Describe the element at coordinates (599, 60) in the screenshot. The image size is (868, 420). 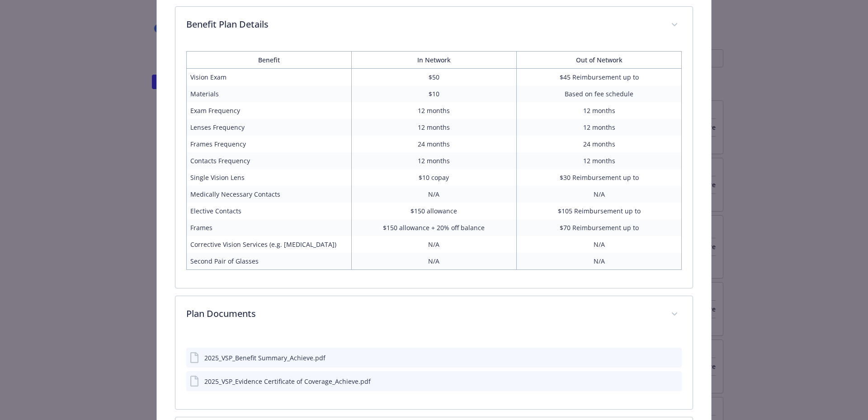
I see `th: Out of Network` at that location.